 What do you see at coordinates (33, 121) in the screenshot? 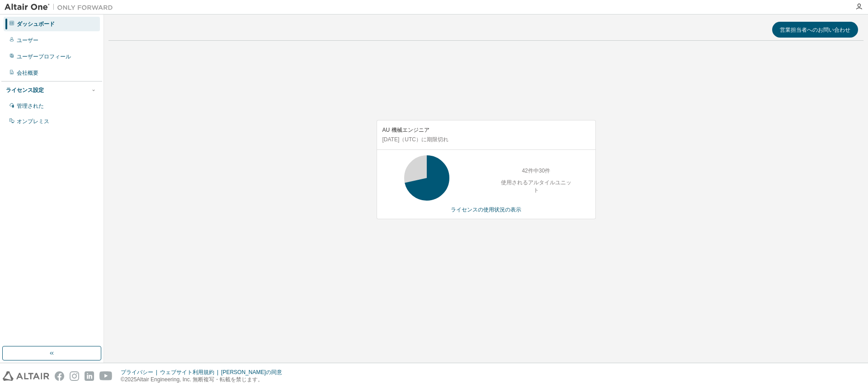
I see `font: オンプレミス` at bounding box center [33, 121].